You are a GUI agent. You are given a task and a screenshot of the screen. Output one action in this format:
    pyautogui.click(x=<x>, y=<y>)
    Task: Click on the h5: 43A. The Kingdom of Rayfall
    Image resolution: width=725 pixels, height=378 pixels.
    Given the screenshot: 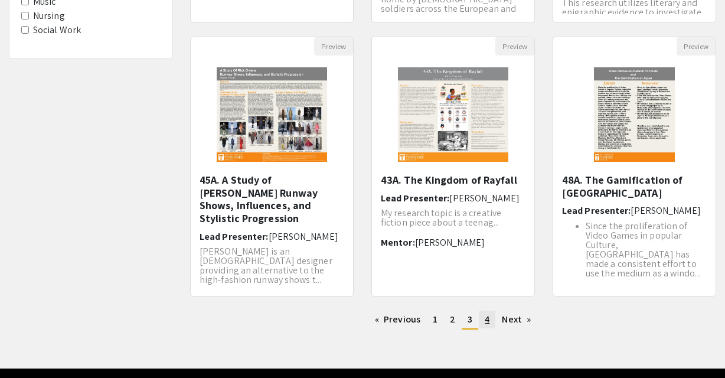 What is the action you would take?
    pyautogui.click(x=453, y=180)
    